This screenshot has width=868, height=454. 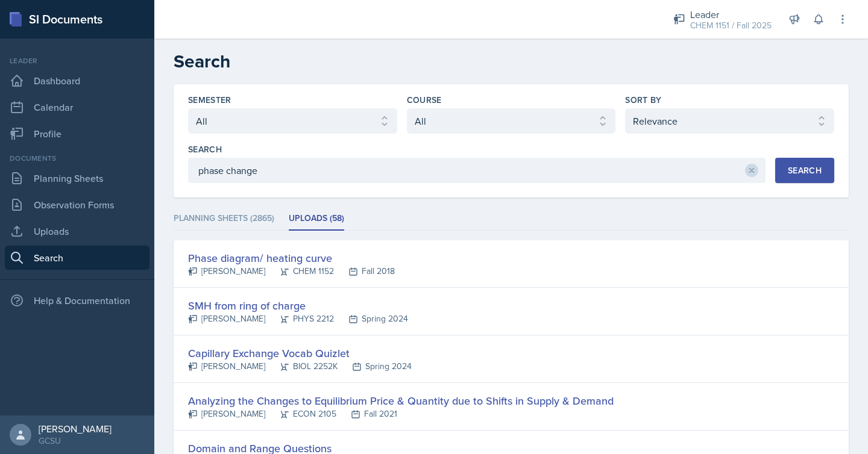 I want to click on label: Course, so click(x=424, y=100).